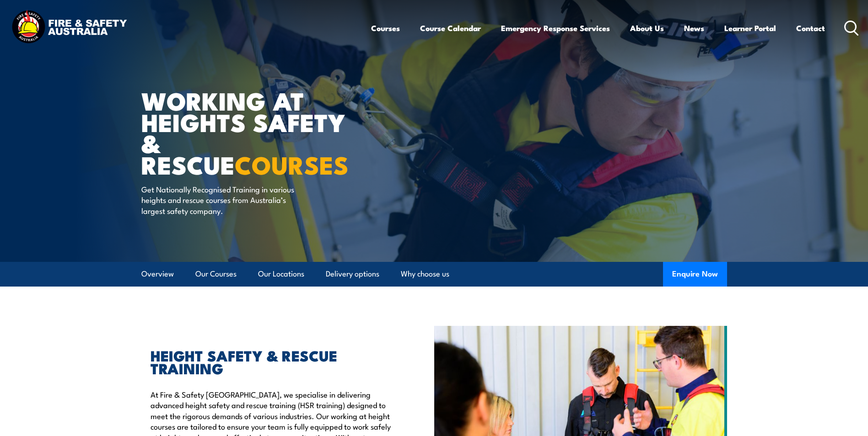 This screenshot has height=436, width=868. Describe the element at coordinates (385, 28) in the screenshot. I see `a: Courses` at that location.